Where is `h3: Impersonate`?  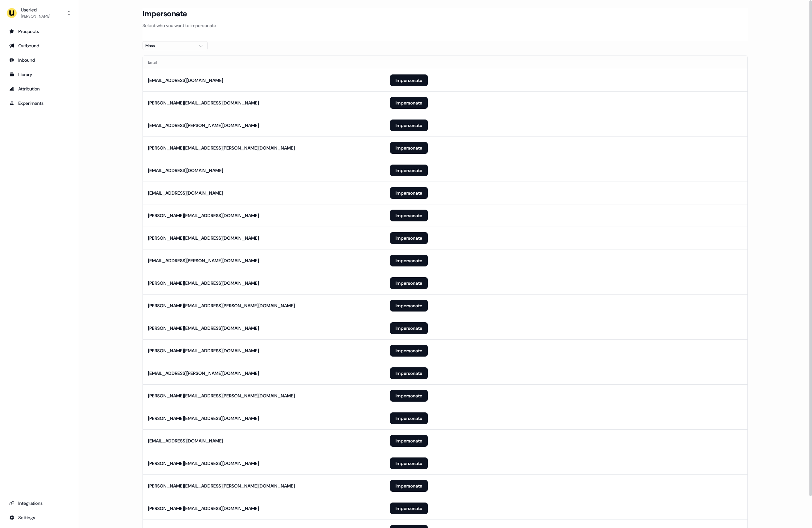 h3: Impersonate is located at coordinates (165, 14).